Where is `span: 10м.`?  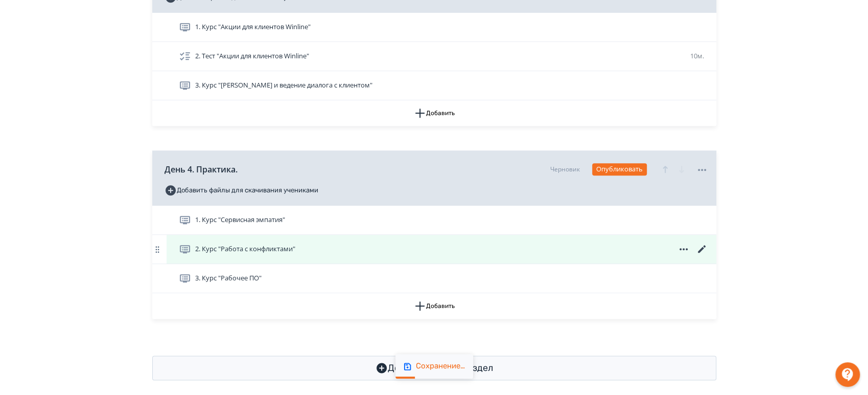
span: 10м. is located at coordinates (697, 56).